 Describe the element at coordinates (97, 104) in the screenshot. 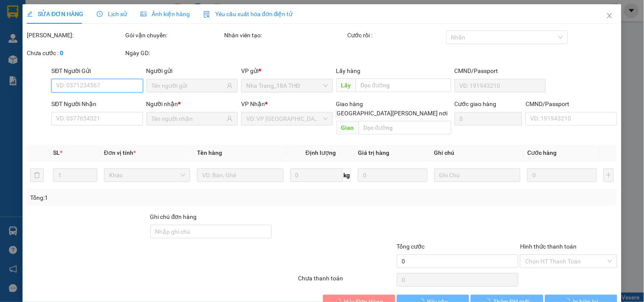

I see `div: SĐT Người Nhận` at that location.